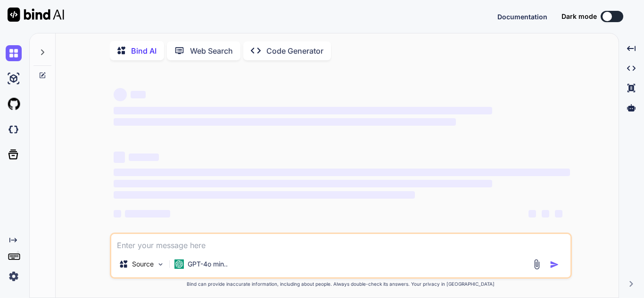 The image size is (644, 298). What do you see at coordinates (14, 54) in the screenshot?
I see `img: chat` at bounding box center [14, 54].